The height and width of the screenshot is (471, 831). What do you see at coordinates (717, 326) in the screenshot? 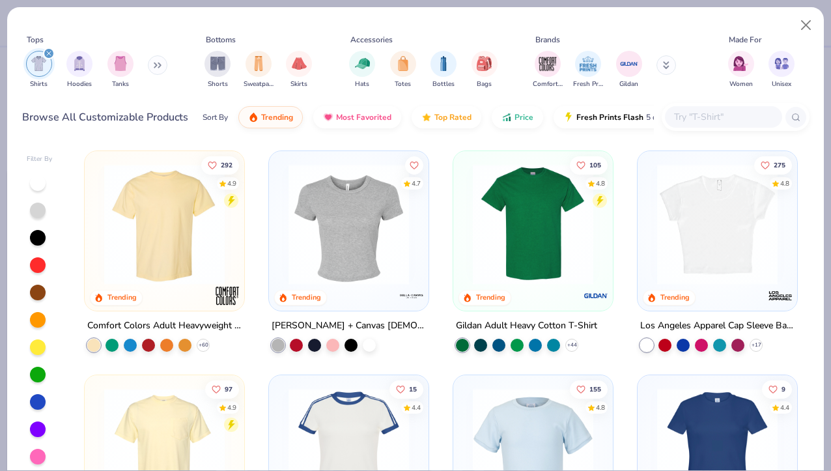
I see `div: Los Angeles Apparel Cap Sleeve Baby Rib Crop Top` at bounding box center [717, 326].